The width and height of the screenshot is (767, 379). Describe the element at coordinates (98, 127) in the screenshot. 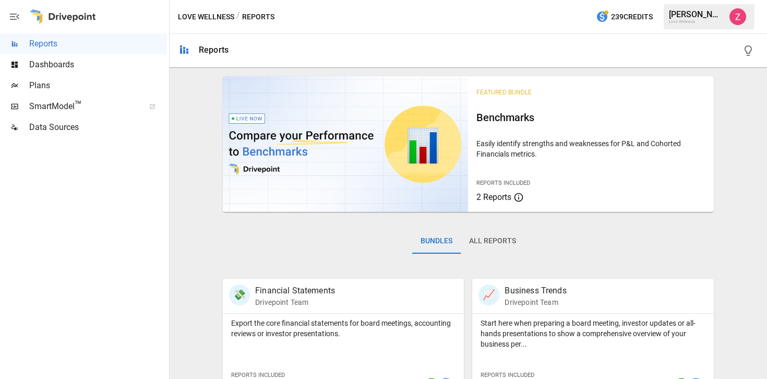

I see `span: Data Sources` at that location.